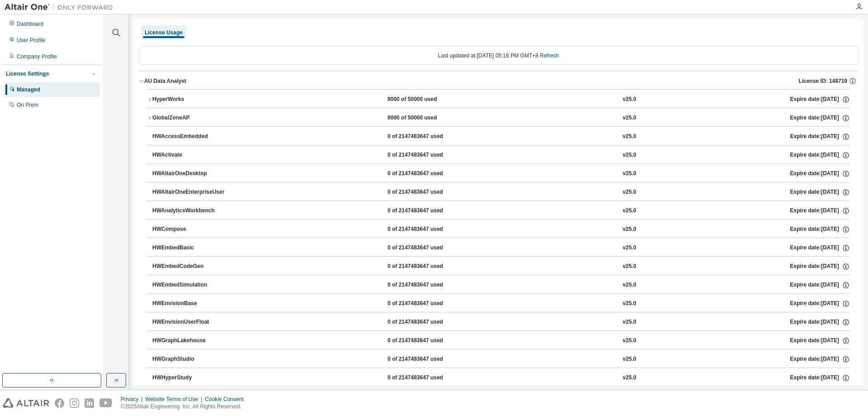  I want to click on div: HyperWorks, so click(193, 100).